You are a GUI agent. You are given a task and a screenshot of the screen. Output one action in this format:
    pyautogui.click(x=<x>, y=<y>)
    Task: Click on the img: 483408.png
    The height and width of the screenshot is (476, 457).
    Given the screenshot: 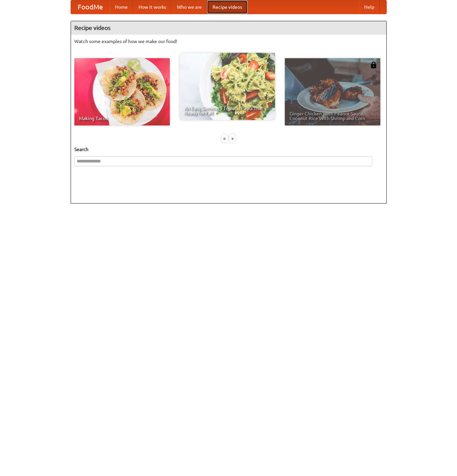 What is the action you would take?
    pyautogui.click(x=374, y=65)
    